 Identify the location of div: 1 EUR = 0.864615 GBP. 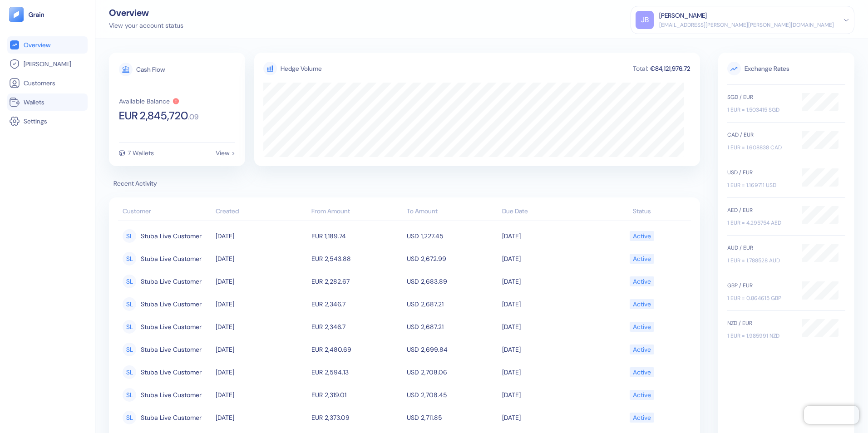
(760, 298).